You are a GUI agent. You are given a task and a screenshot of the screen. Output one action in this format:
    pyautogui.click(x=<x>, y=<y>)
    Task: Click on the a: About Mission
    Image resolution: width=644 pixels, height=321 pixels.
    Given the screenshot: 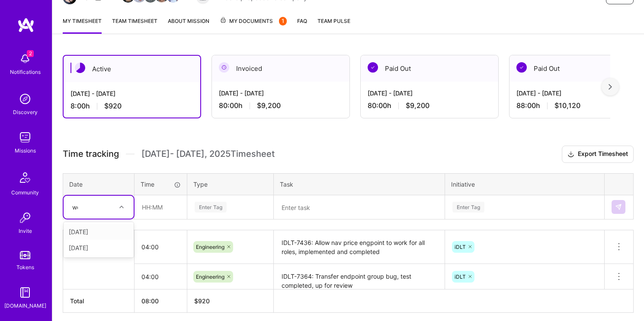 What is the action you would take?
    pyautogui.click(x=189, y=25)
    